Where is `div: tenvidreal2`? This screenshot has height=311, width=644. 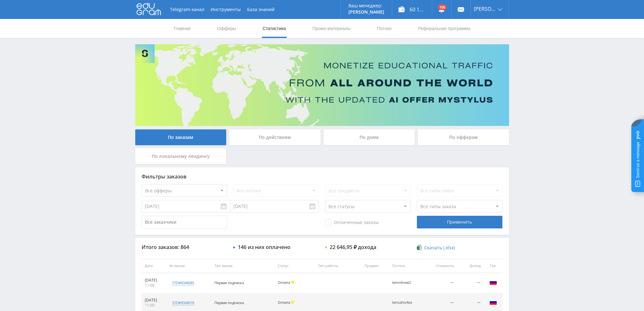
div: tenvidreal2 is located at coordinates (407, 282).